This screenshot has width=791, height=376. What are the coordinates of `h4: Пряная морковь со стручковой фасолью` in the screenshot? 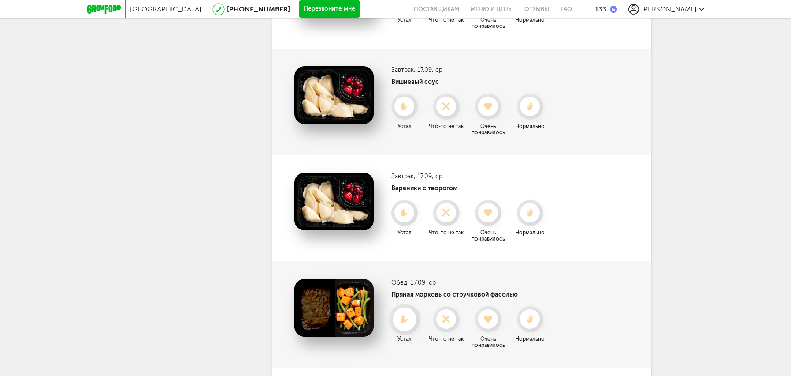 It's located at (471, 294).